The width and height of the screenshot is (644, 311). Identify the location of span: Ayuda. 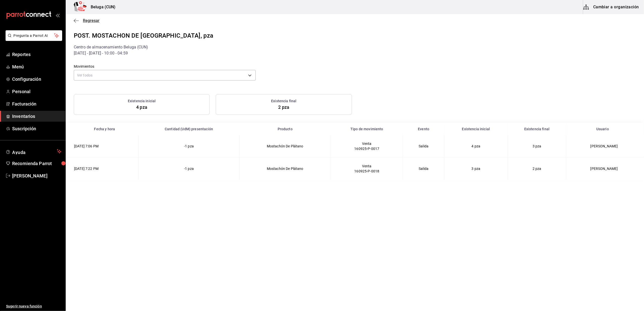
(34, 152).